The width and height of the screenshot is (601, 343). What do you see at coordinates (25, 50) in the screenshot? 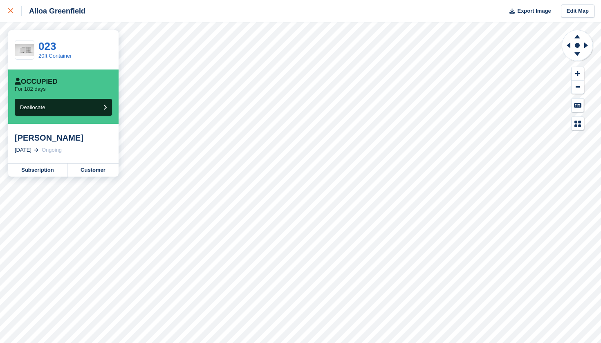
I see `img: White%20Left%20.jpg` at bounding box center [25, 50].